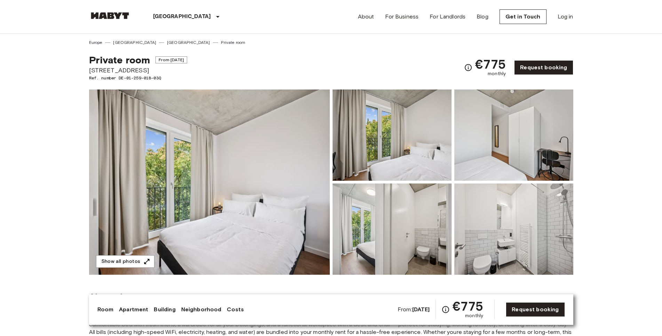 The image size is (662, 336). Describe the element at coordinates (120, 60) in the screenshot. I see `span: Private room` at that location.